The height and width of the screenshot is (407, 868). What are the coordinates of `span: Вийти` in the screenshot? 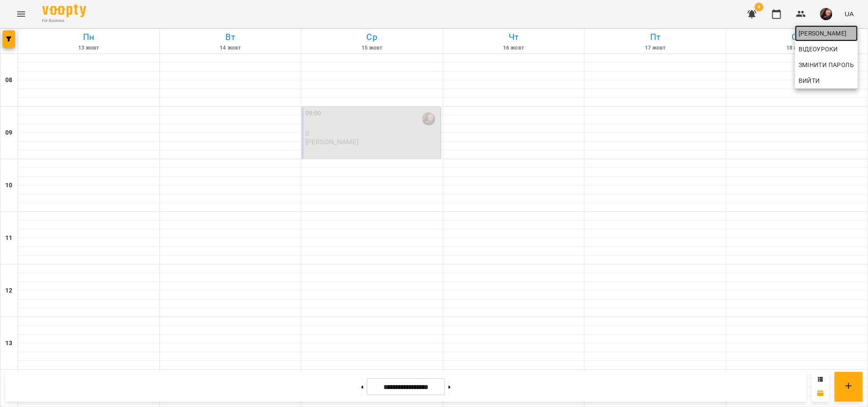 It's located at (809, 81).